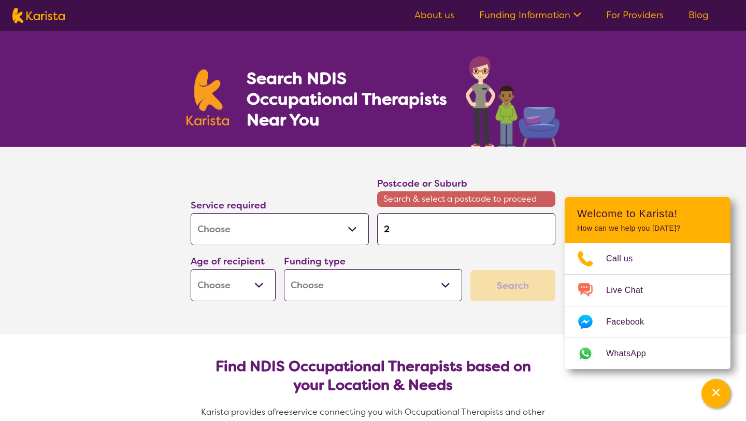 The height and width of the screenshot is (421, 746). Describe the element at coordinates (648, 306) in the screenshot. I see `ul: Choose channel` at that location.